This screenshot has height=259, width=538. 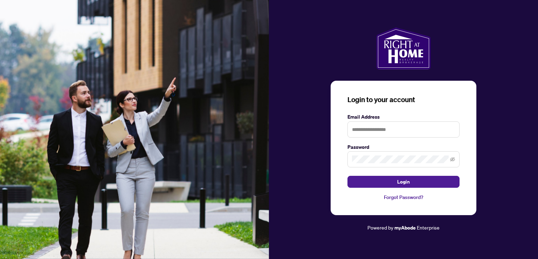 What do you see at coordinates (381, 227) in the screenshot?
I see `span: Powered by` at bounding box center [381, 227].